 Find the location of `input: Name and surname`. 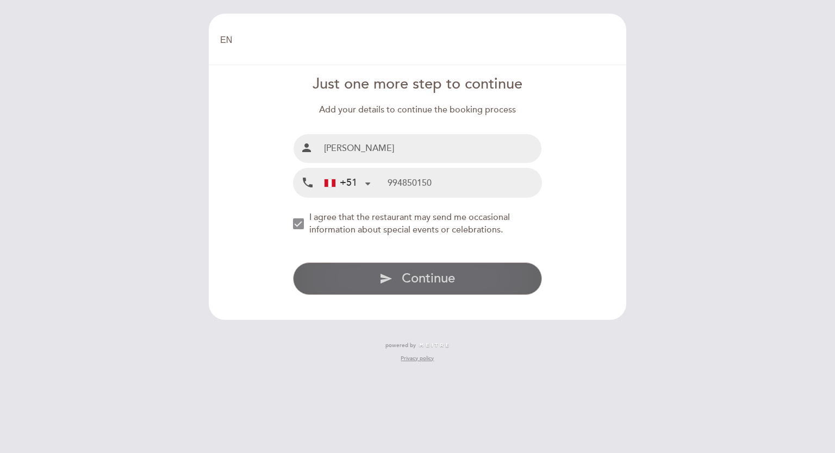

input: Name and surname is located at coordinates (430, 148).